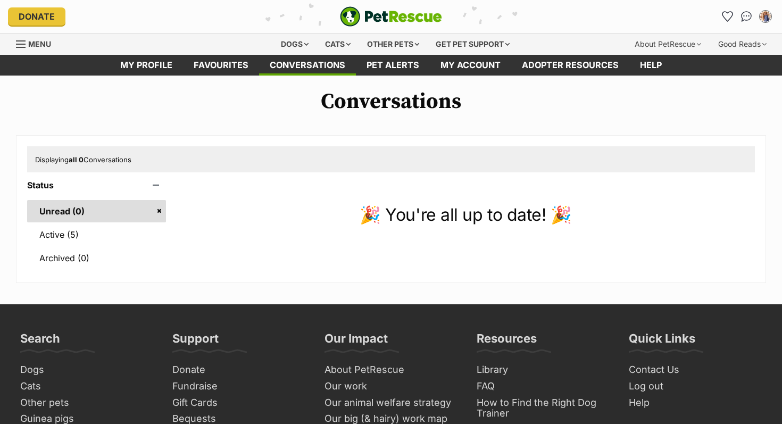 The image size is (782, 424). Describe the element at coordinates (667, 44) in the screenshot. I see `div: About PetRescue` at that location.